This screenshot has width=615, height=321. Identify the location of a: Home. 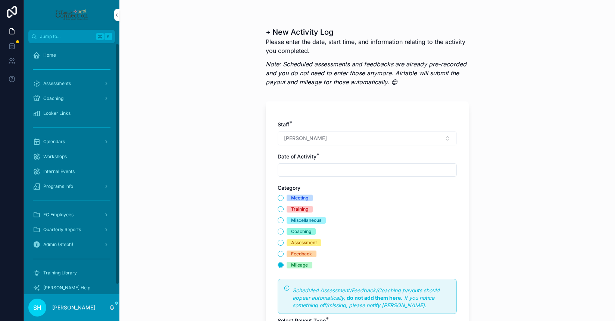
(72, 55).